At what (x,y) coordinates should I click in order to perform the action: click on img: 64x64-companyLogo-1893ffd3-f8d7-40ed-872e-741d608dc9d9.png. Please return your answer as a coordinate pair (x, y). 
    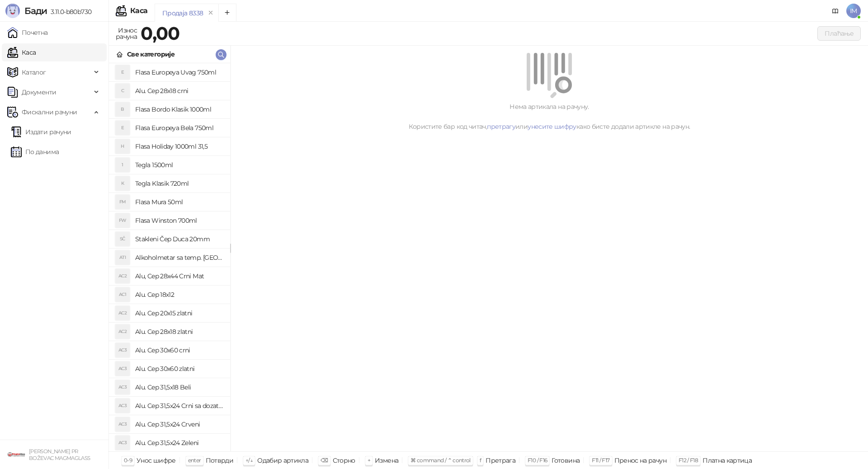
    Looking at the image, I should click on (16, 455).